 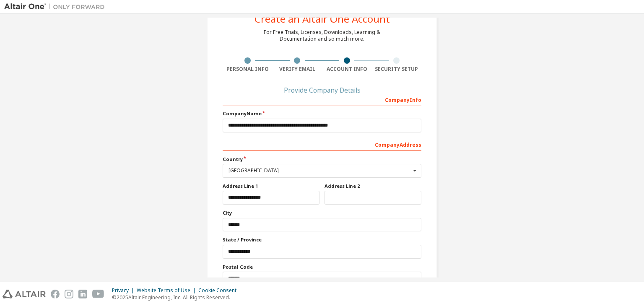 I want to click on div: Cookie Consent, so click(x=220, y=290).